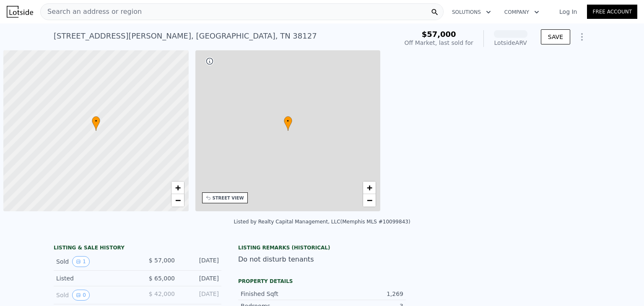 The image size is (644, 306). I want to click on span: $ 57,000, so click(162, 260).